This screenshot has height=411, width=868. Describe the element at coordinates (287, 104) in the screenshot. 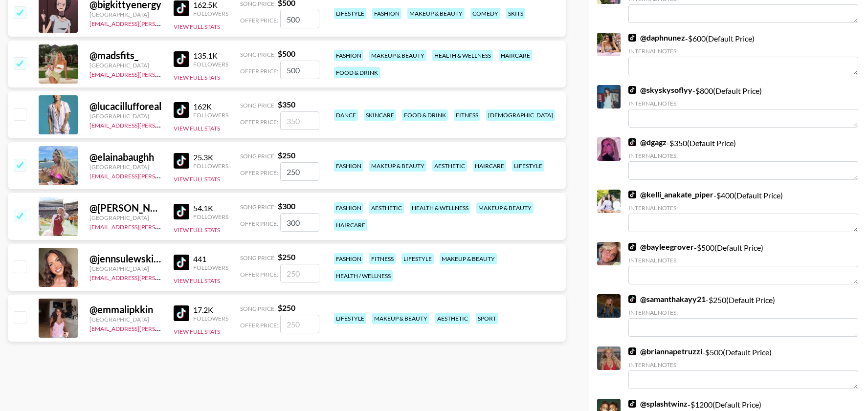

I see `strong: $ 350` at that location.